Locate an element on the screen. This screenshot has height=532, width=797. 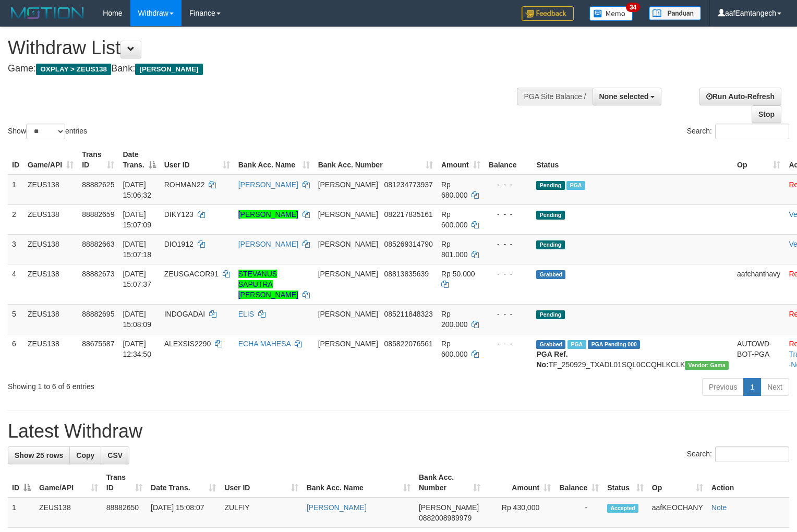
th: User ID: activate to sort column ascending is located at coordinates (197, 160).